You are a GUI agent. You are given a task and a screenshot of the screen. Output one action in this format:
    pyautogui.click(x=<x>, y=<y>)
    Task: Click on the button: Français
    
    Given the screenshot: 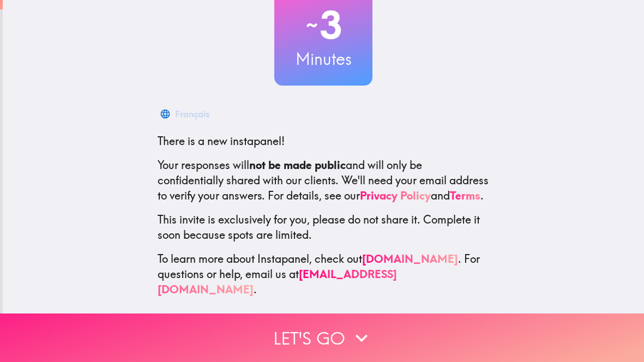 What is the action you would take?
    pyautogui.click(x=186, y=114)
    